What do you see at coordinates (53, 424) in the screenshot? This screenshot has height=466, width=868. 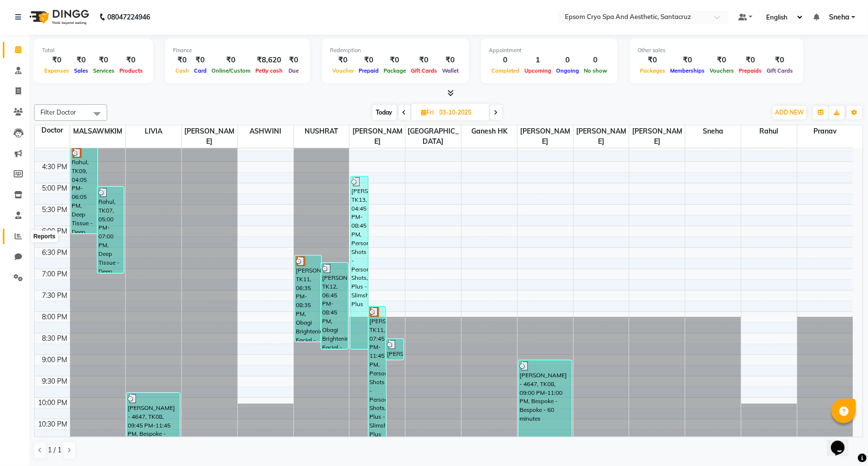 I see `div: 10:30 PM` at bounding box center [53, 424].